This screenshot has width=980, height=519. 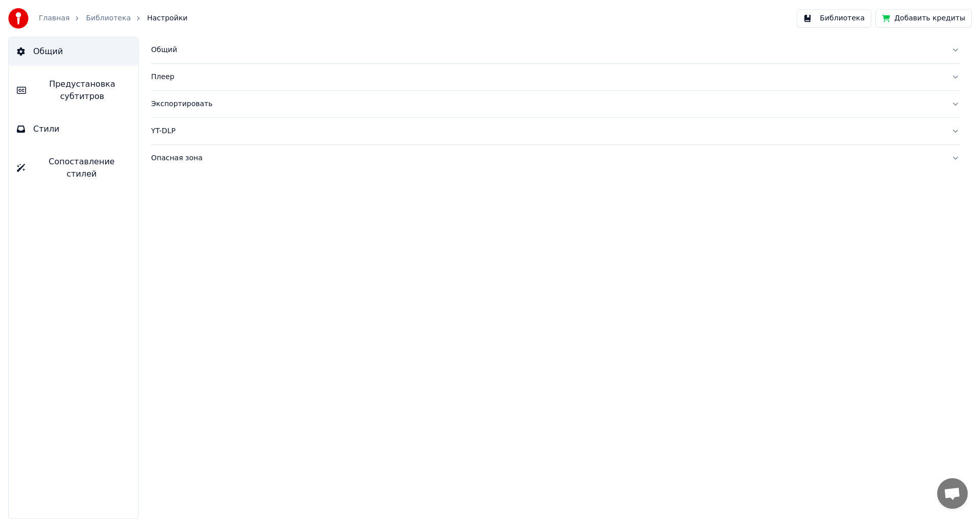 What do you see at coordinates (46, 129) in the screenshot?
I see `span: Стили` at bounding box center [46, 129].